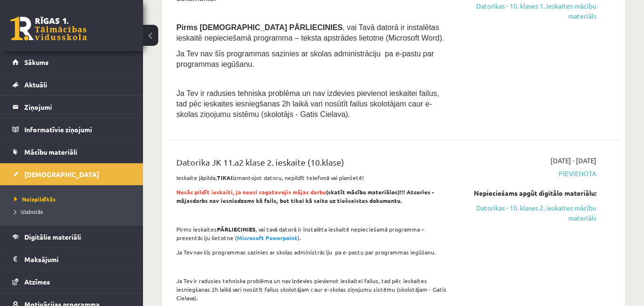  Describe the element at coordinates (74, 211) in the screenshot. I see `a: Izlabotās` at that location.